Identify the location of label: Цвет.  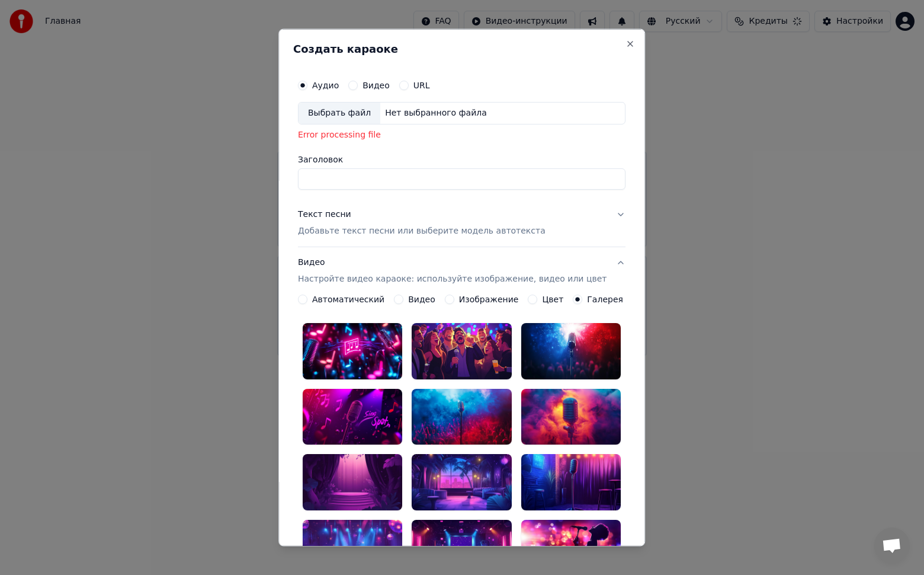
(553, 299).